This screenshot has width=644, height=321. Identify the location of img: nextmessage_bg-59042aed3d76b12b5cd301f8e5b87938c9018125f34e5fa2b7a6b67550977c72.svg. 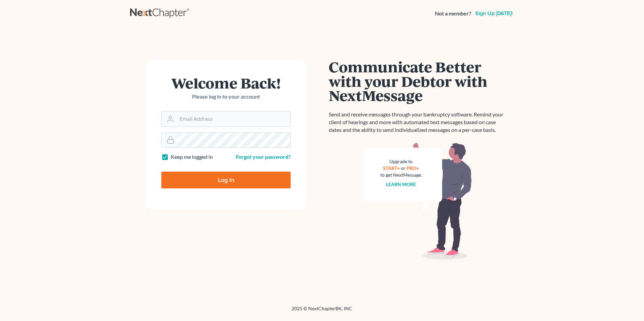
(418, 201).